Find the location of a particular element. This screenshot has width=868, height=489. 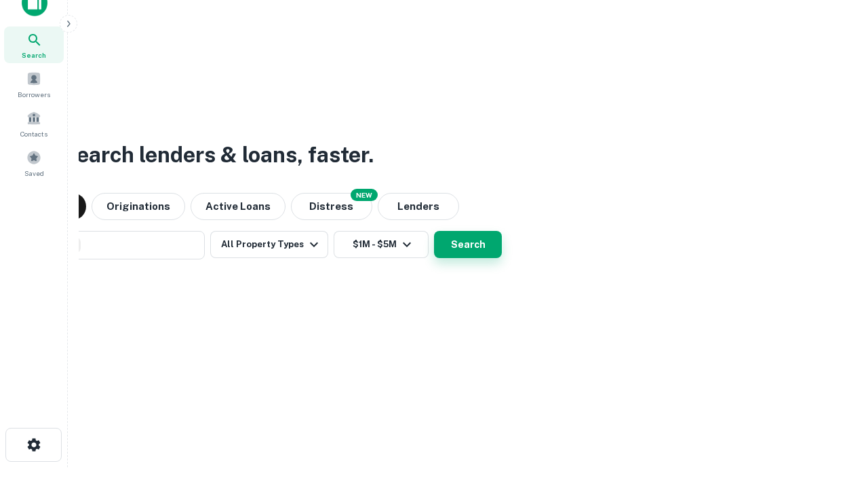

a: Search is located at coordinates (34, 45).